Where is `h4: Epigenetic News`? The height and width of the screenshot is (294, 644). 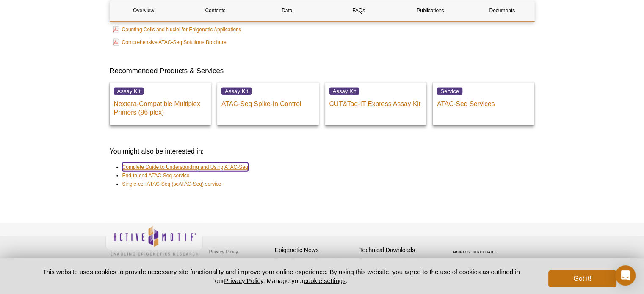
h4: Epigenetic News is located at coordinates (315, 250).